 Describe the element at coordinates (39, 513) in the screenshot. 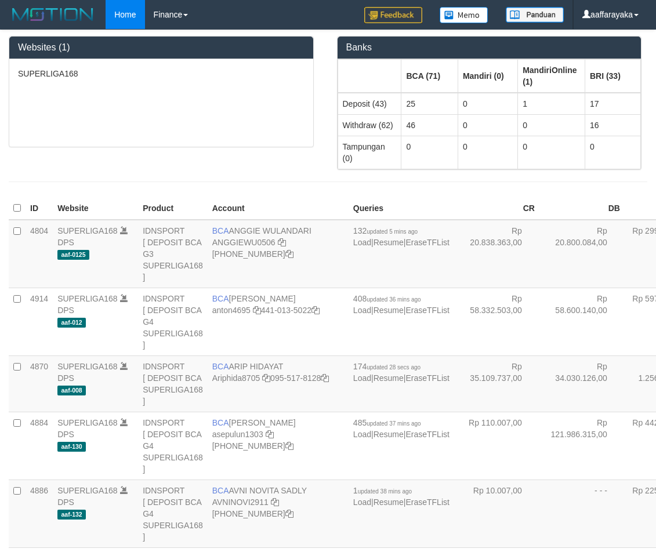

I see `td: 4886` at that location.